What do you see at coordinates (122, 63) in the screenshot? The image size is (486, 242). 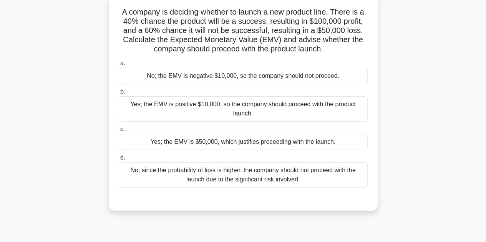 I see `span: a.` at bounding box center [122, 63].